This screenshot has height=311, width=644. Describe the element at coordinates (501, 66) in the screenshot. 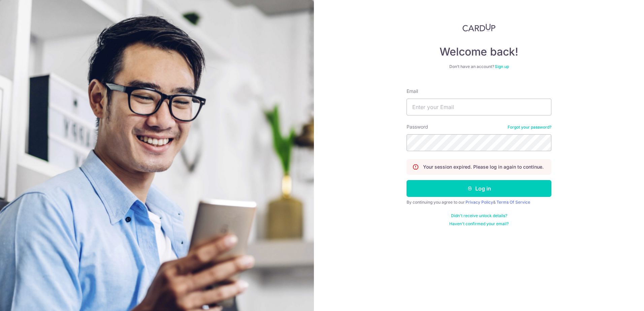

I see `a: Sign up` at that location.